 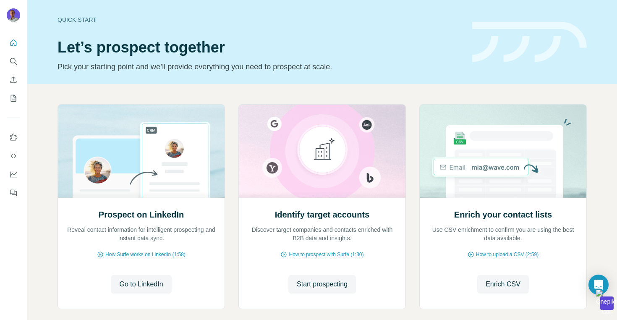 I want to click on img: banner, so click(x=530, y=42).